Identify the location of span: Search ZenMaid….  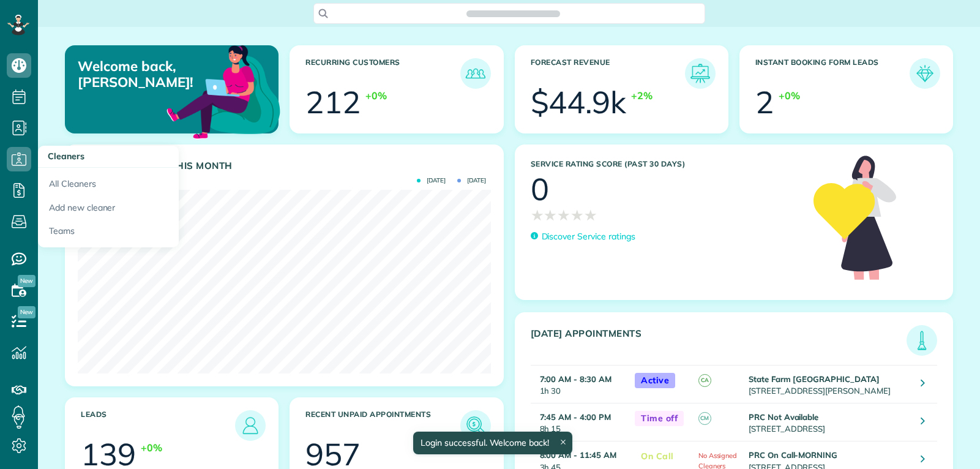
(513, 13).